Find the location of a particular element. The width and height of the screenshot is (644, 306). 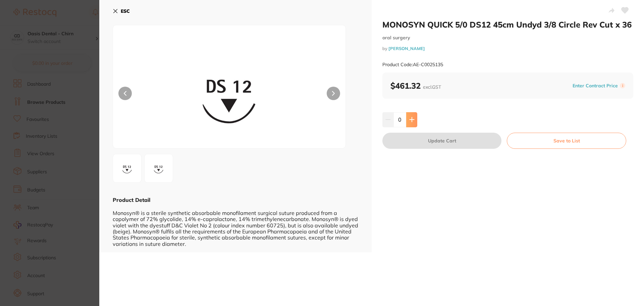

label: i is located at coordinates (622, 86).